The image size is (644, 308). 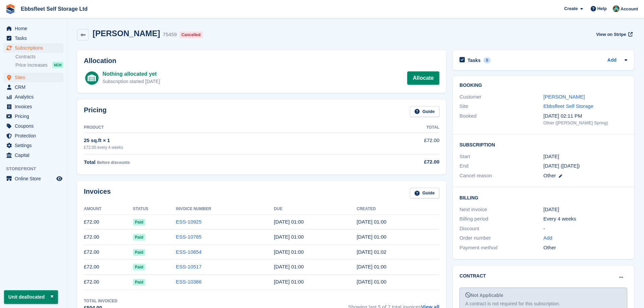 I want to click on th: Due, so click(x=315, y=209).